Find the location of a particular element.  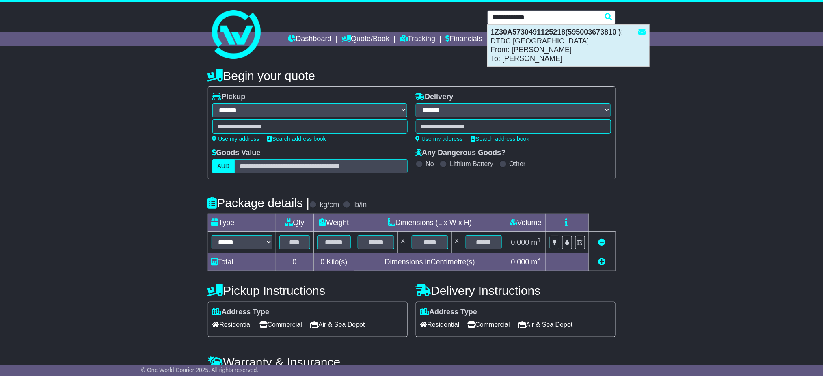

label: Any Dangerous Goods? is located at coordinates (461, 153).